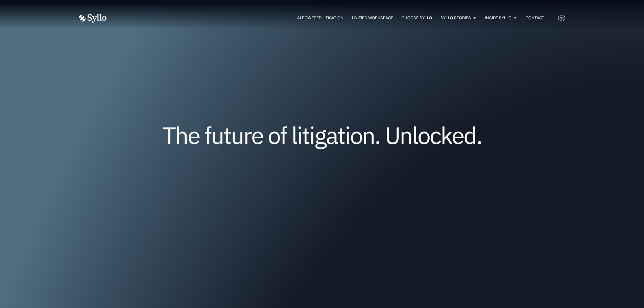 The image size is (644, 308). Describe the element at coordinates (498, 18) in the screenshot. I see `span: Inside Syllo` at that location.